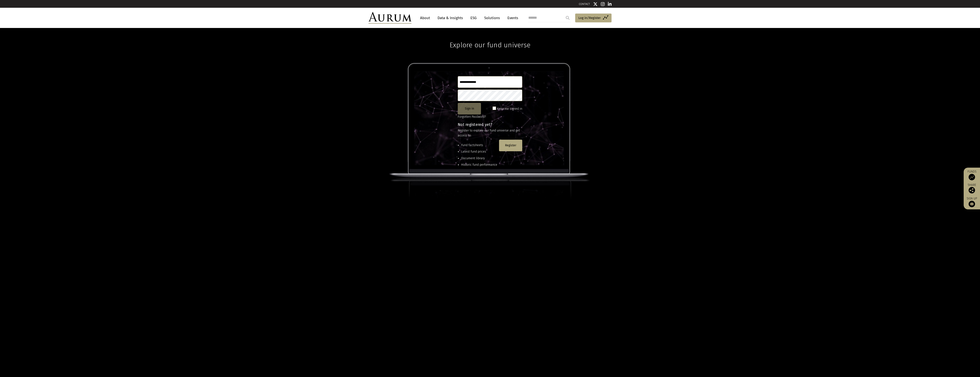  Describe the element at coordinates (972, 204) in the screenshot. I see `img: Sign up to our newsletter` at that location.